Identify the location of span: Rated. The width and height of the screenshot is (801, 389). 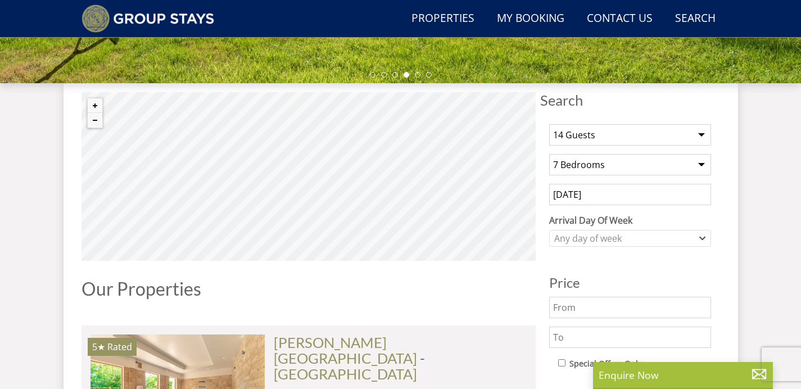
(120, 347).